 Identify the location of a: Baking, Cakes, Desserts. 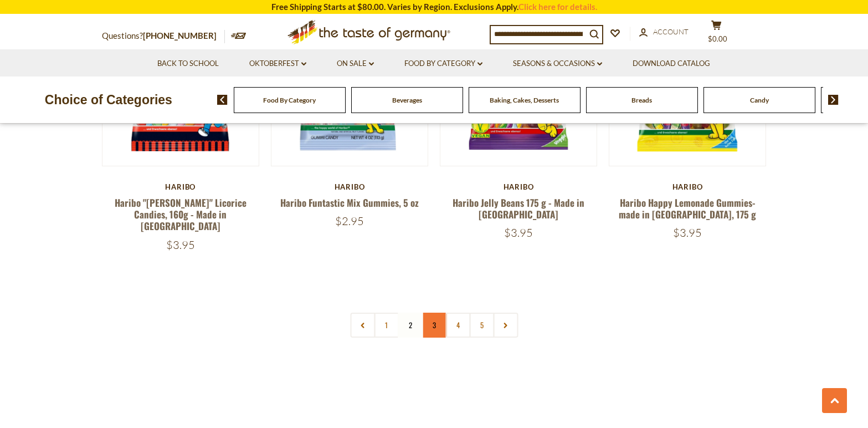
(524, 100).